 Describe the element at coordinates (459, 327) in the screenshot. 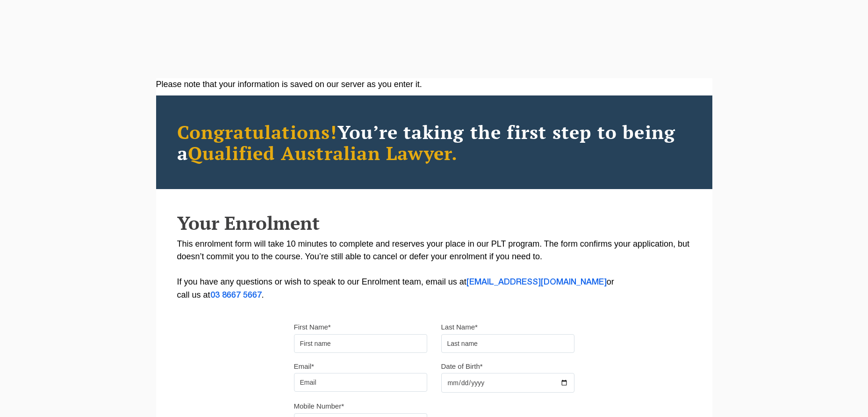

I see `label: Last Name*` at that location.